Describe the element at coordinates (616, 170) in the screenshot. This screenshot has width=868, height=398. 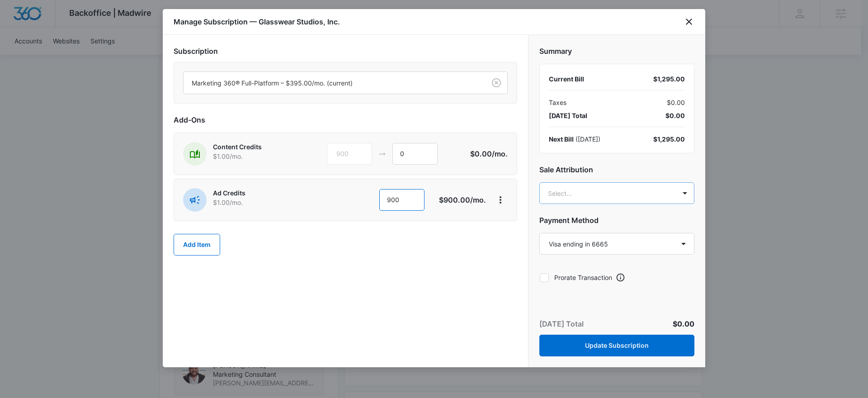
I see `h2: Sale Attribution` at that location.